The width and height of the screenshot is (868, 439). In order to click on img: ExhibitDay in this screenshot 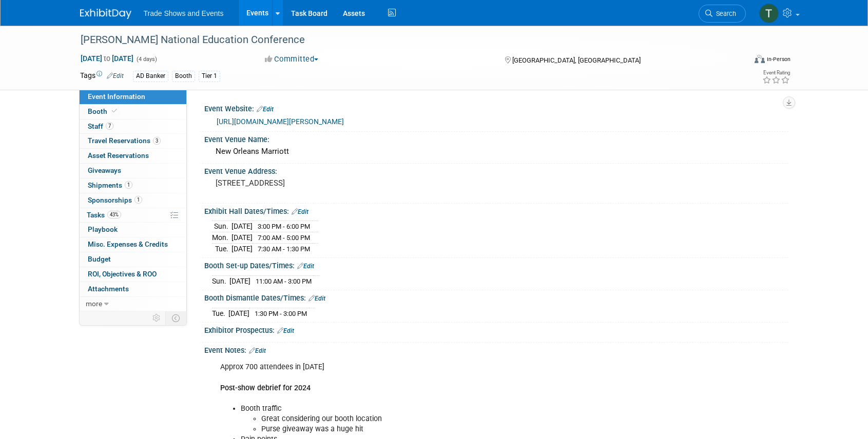, I will do `click(105, 14)`.